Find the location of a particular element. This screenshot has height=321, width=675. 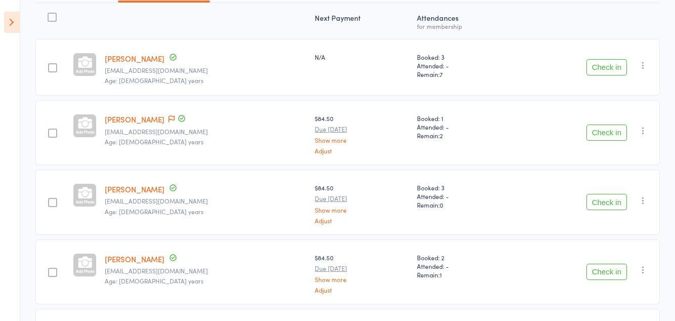

span: Booked: 1 is located at coordinates (463, 118).